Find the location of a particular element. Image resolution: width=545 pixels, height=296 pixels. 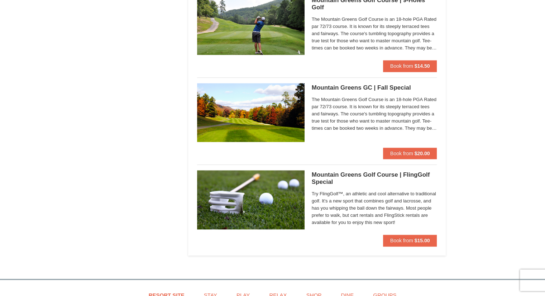

h5: Mountain Greens GC | Fall Special is located at coordinates (374, 88).